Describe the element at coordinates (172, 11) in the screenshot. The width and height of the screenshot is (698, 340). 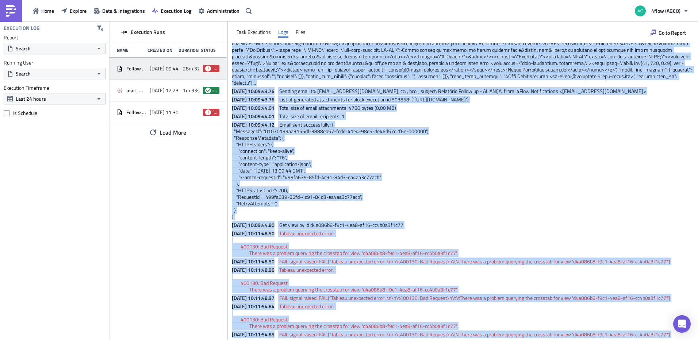
I see `a: Execution Log` at that location.